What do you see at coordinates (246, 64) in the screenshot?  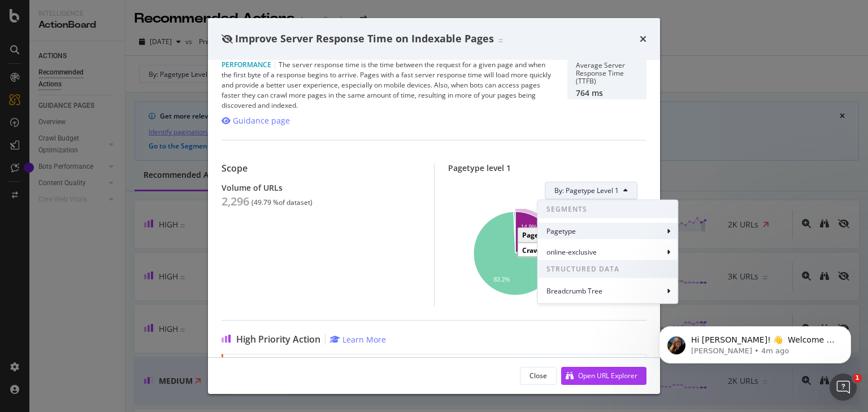 I see `span: Performance` at bounding box center [246, 64].